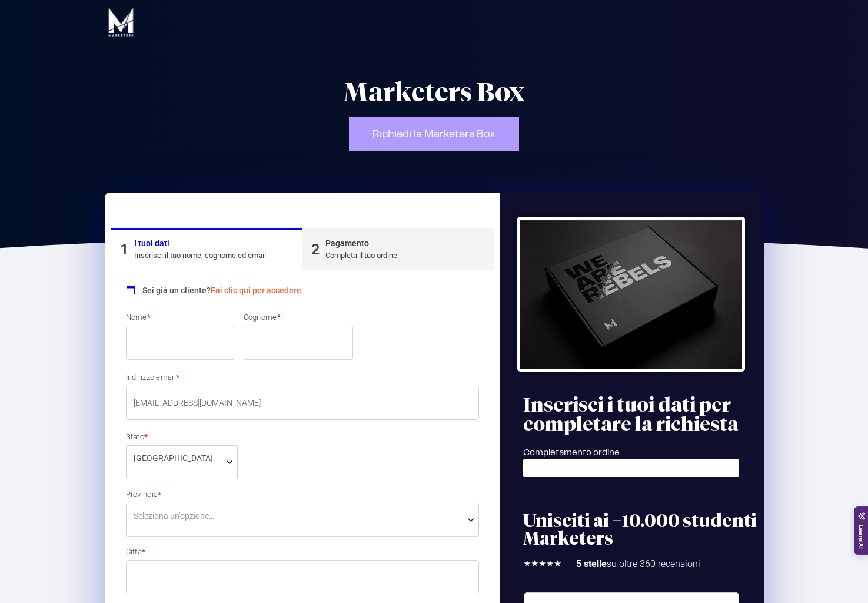  What do you see at coordinates (303, 521) in the screenshot?
I see `span: Provincia` at bounding box center [303, 521].